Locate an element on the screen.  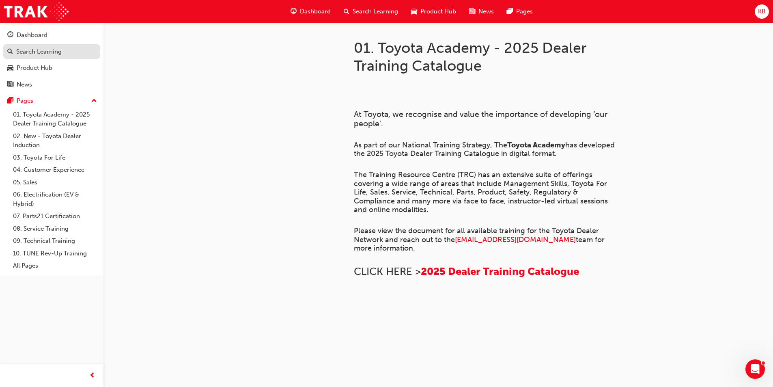
span: team for more information. is located at coordinates (480, 244).